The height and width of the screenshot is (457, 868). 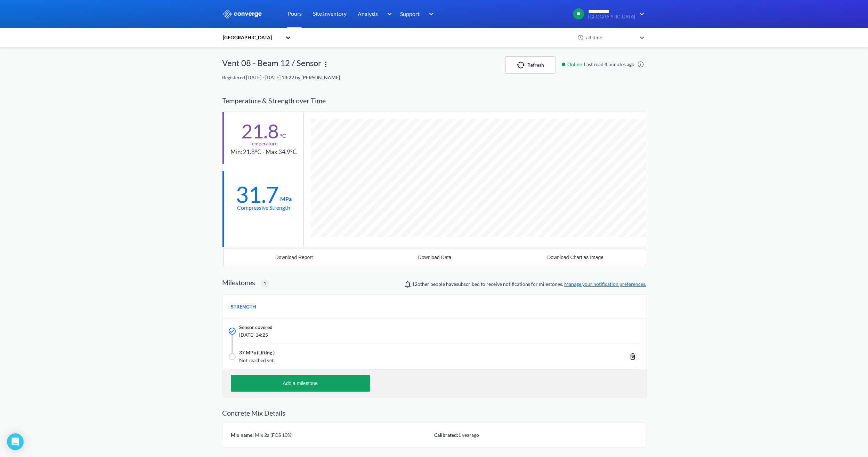 I want to click on span: Online, so click(x=576, y=65).